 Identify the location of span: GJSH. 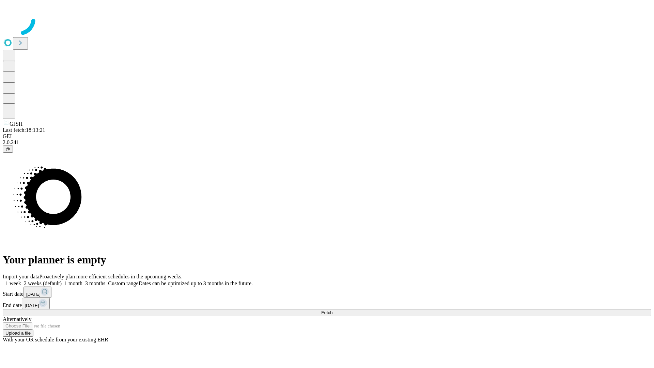
(16, 124).